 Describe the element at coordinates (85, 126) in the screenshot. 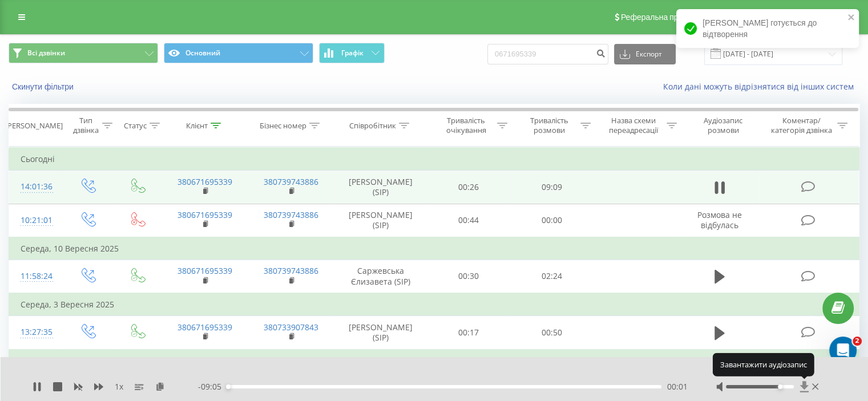

I see `div: Тип дзвінка` at that location.